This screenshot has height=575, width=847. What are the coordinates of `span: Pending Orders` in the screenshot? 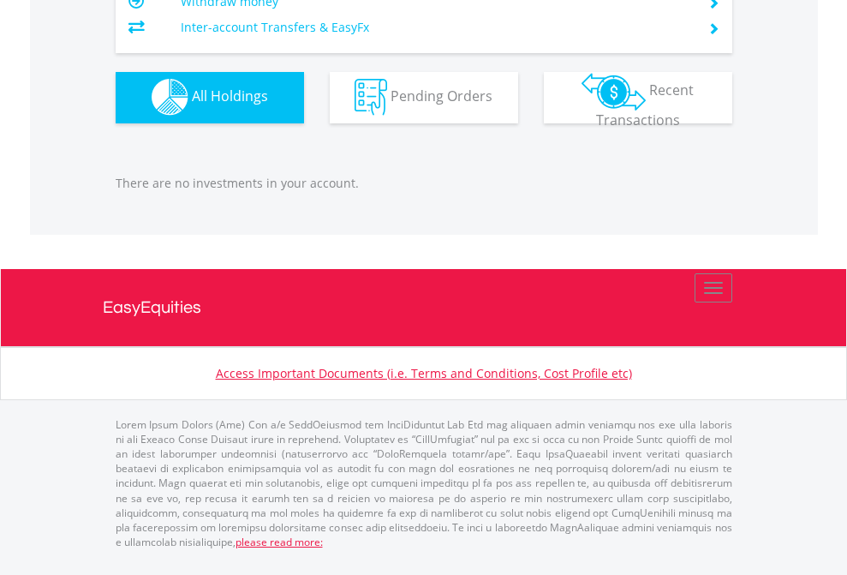 It's located at (441, 96).